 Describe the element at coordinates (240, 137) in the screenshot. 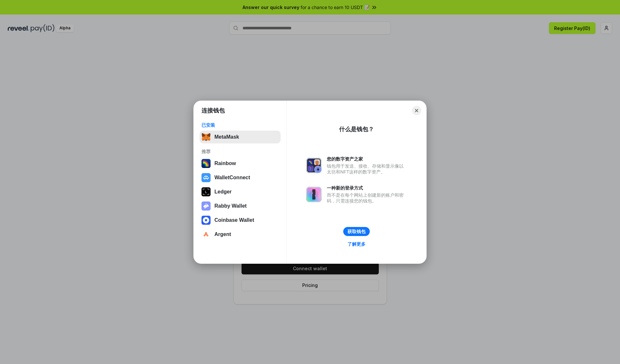

I see `button: MetaMask` at that location.